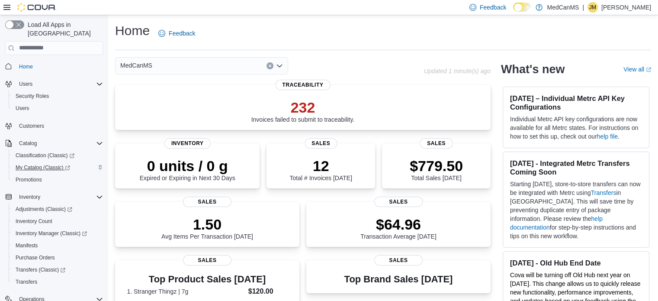 This screenshot has width=658, height=301. Describe the element at coordinates (576, 128) in the screenshot. I see `p: Individual Metrc API key configurations are now available for all Metrc states. For instructions ...` at that location.